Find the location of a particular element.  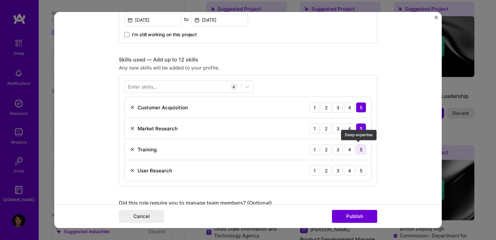

div: Market Research is located at coordinates (158, 128).